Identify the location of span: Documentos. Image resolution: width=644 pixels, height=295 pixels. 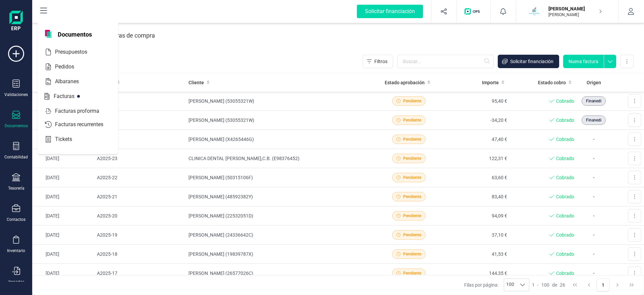
(75, 34).